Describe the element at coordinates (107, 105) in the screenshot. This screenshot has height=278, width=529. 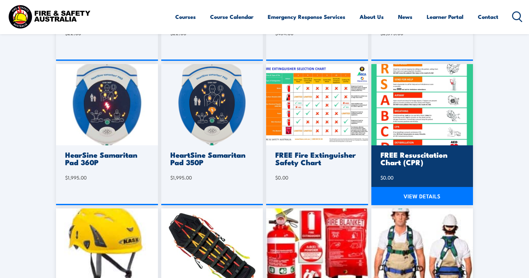
I see `img: 360.jpg` at that location.